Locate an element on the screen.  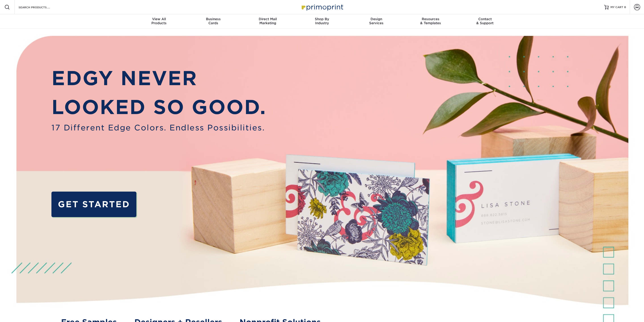
span: 17 Different Edge Colors. Endless Possibilities. is located at coordinates (159, 128).